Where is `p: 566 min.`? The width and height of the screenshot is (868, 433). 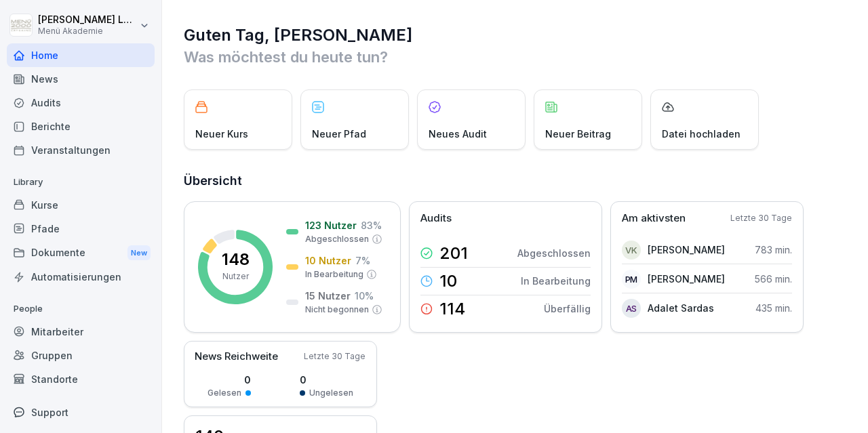 p: 566 min. is located at coordinates (773, 278).